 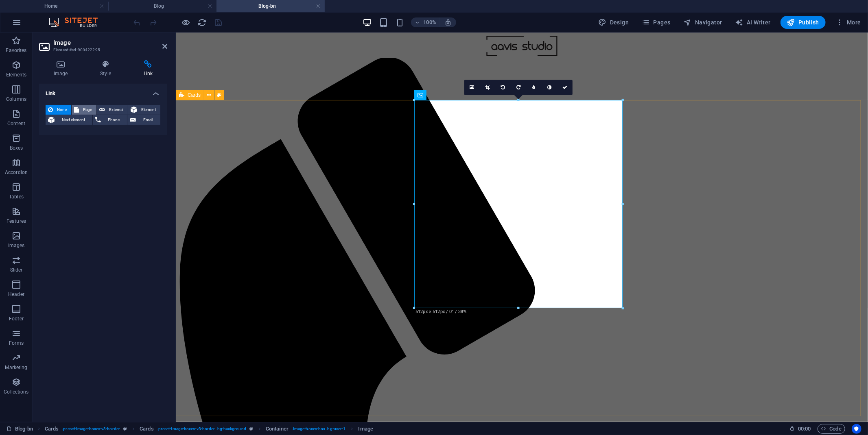 What do you see at coordinates (107, 68) in the screenshot?
I see `h4: Style` at bounding box center [107, 68].